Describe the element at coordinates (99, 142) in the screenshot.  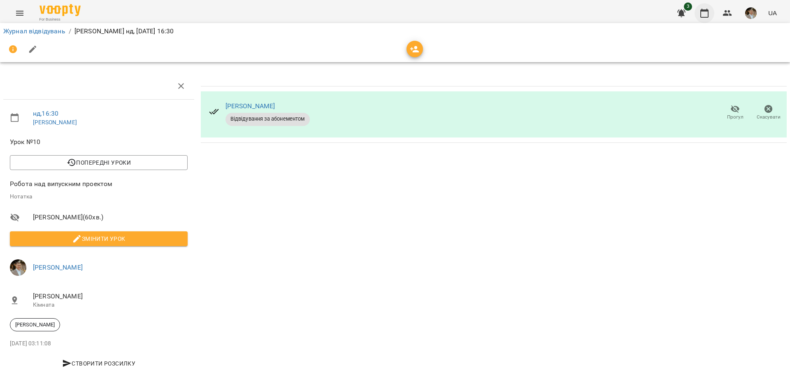
I see `span: Урок №10` at that location.